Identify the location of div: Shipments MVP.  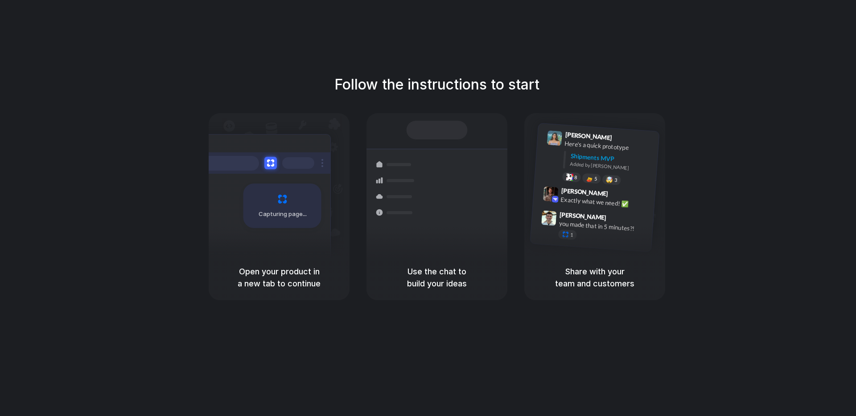
(611, 159).